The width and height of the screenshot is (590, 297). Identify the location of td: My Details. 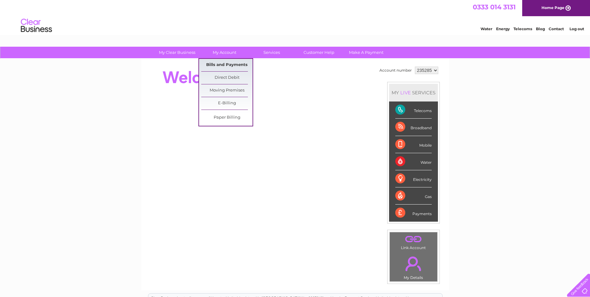
(413, 266).